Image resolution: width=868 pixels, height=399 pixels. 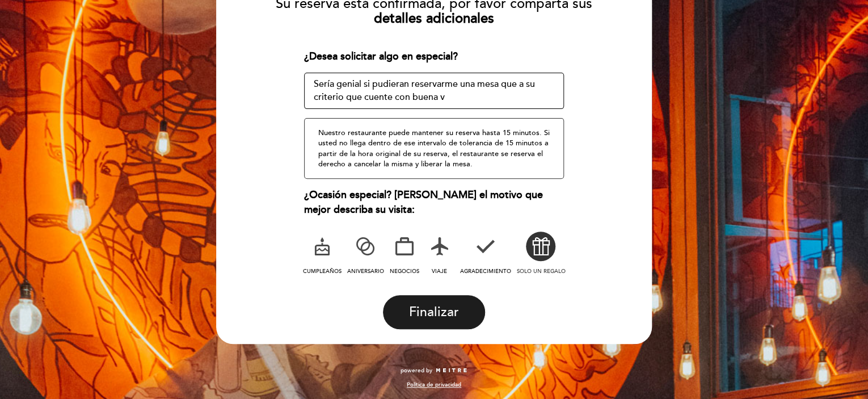 I want to click on div: Nuestro restaurante puede mantener su reserva hasta 15 minutos. Si usted no llega dentro de ese i..., so click(x=434, y=148).